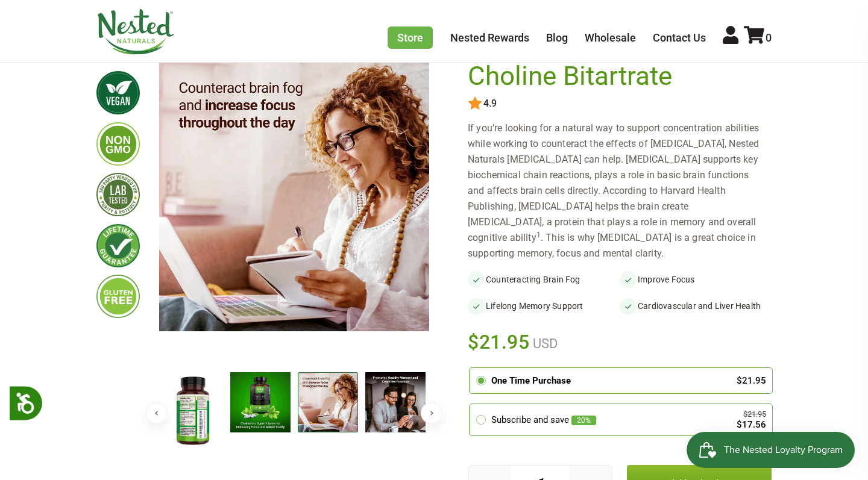 The width and height of the screenshot is (868, 480). Describe the element at coordinates (538, 234) in the screenshot. I see `sup: 1` at that location.